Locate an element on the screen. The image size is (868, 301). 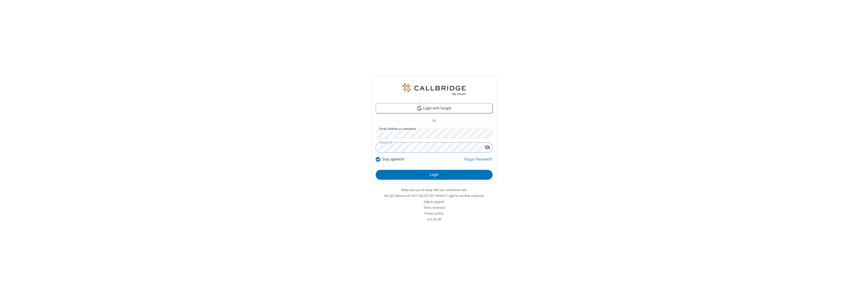
a: Help & support is located at coordinates (434, 202).